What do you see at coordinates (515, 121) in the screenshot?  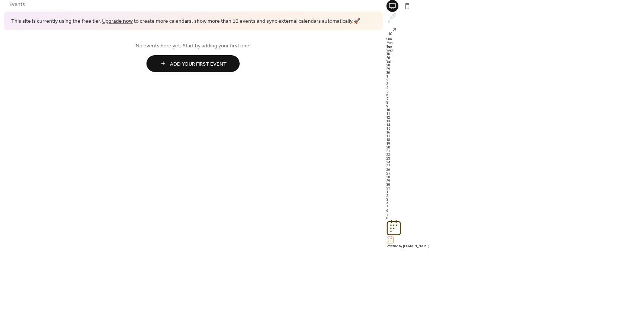 I see `div: 13` at bounding box center [515, 121].